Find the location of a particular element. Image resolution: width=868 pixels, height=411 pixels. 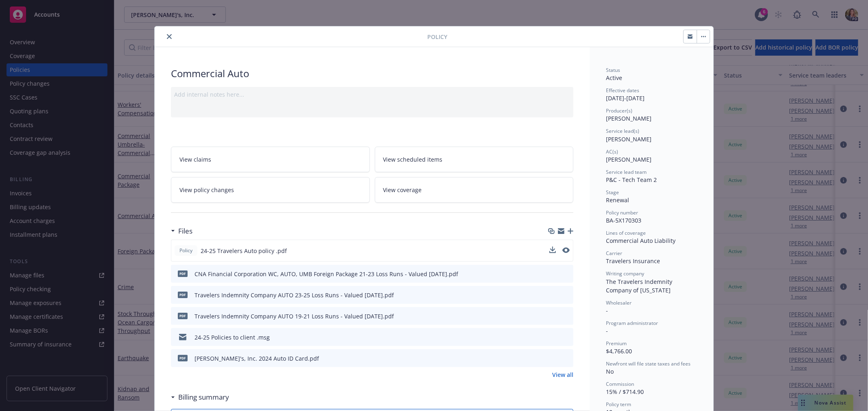

span: 15% / $714.90 is located at coordinates (624, 392).